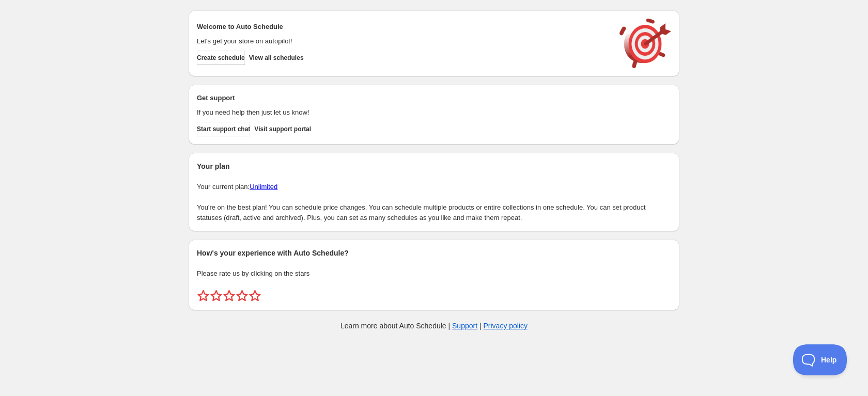 This screenshot has height=396, width=868. Describe the element at coordinates (403, 98) in the screenshot. I see `h2: Get support` at that location.